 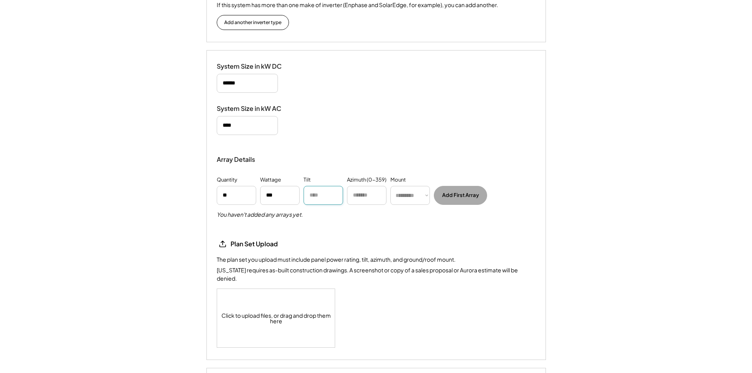 I want to click on div: If this system has more than one make of inverter (Enphase and SolarEdge, for example), you can a..., so click(x=357, y=5).